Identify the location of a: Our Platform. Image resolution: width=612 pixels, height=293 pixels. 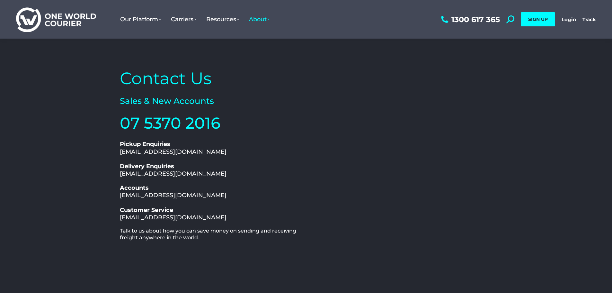
(141, 19).